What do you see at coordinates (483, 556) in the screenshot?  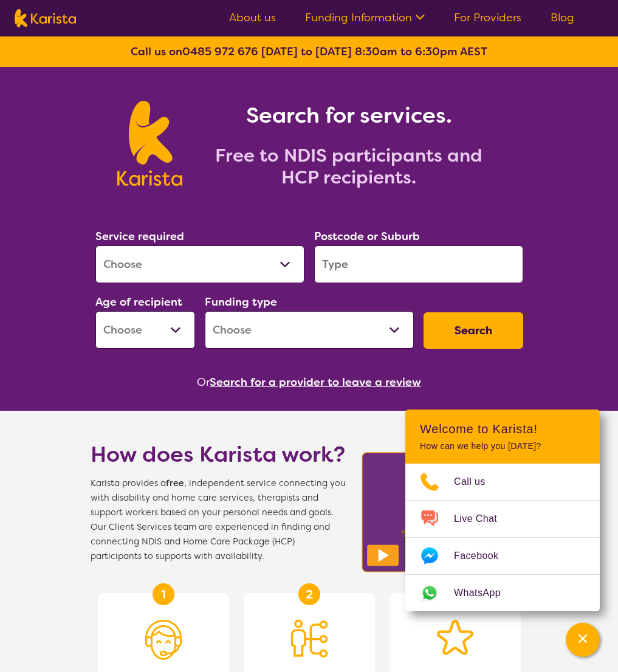 I see `span: Facebook` at bounding box center [483, 556].